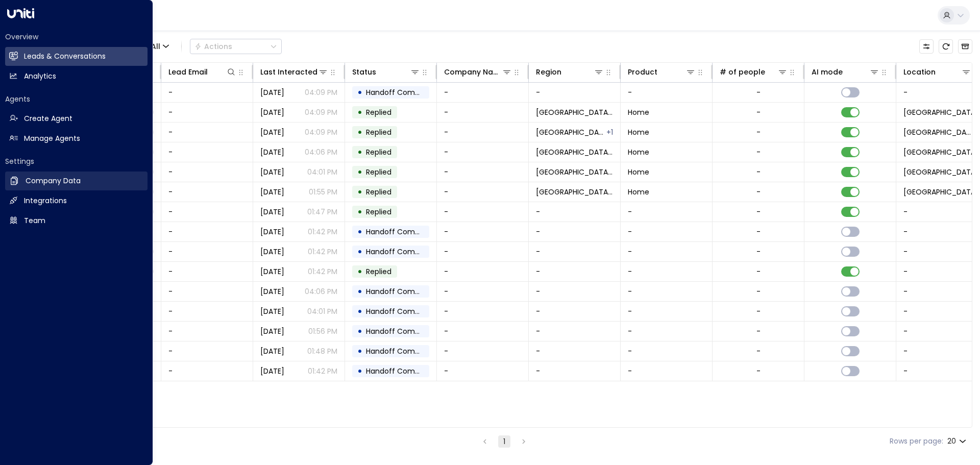 The image size is (980, 465). What do you see at coordinates (76, 200) in the screenshot?
I see `a: Integrations` at bounding box center [76, 200].